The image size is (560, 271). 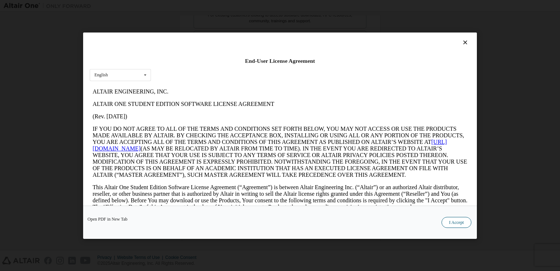 What do you see at coordinates (457, 222) in the screenshot?
I see `button: I Accept` at bounding box center [457, 222].